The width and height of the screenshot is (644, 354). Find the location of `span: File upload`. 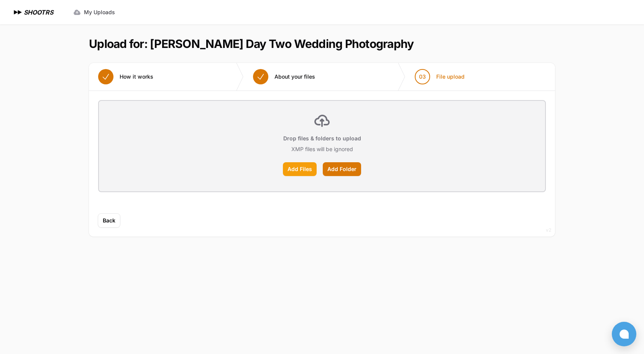

span: File upload is located at coordinates (451, 77).